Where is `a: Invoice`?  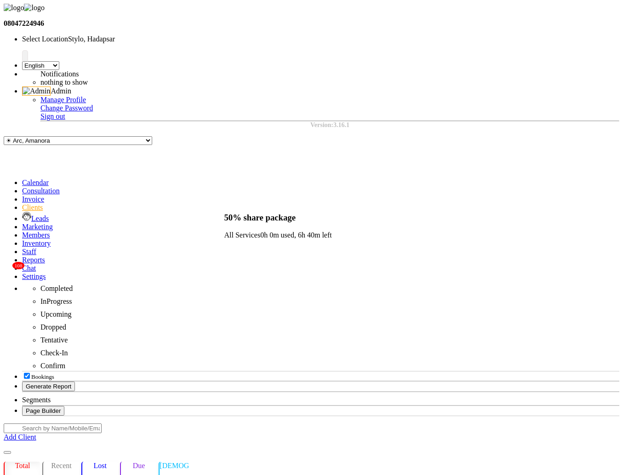 a: Invoice is located at coordinates (33, 199).